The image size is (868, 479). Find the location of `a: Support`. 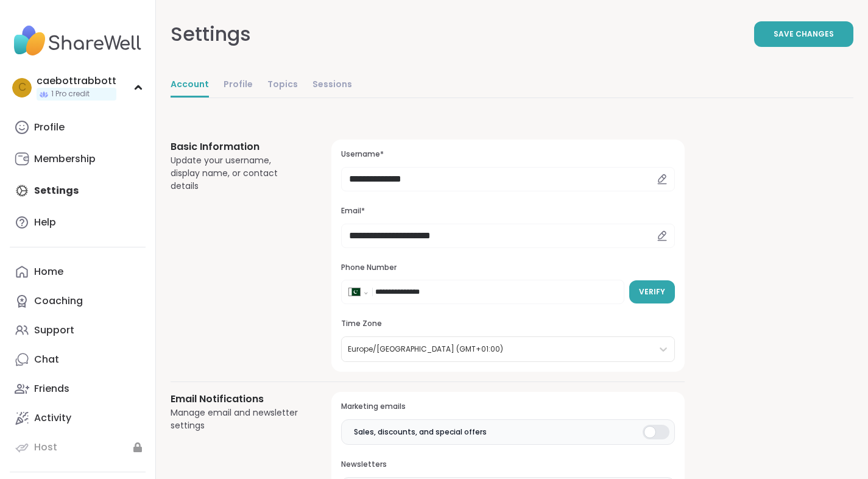

a: Support is located at coordinates (77, 331).